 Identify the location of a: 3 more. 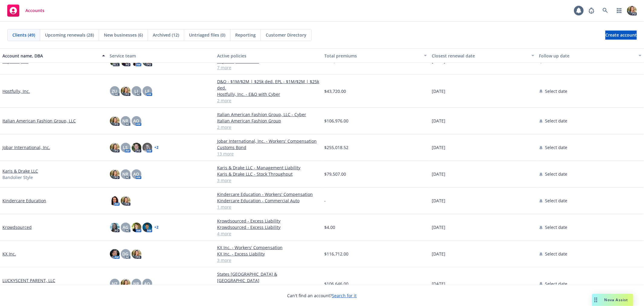
(268, 180).